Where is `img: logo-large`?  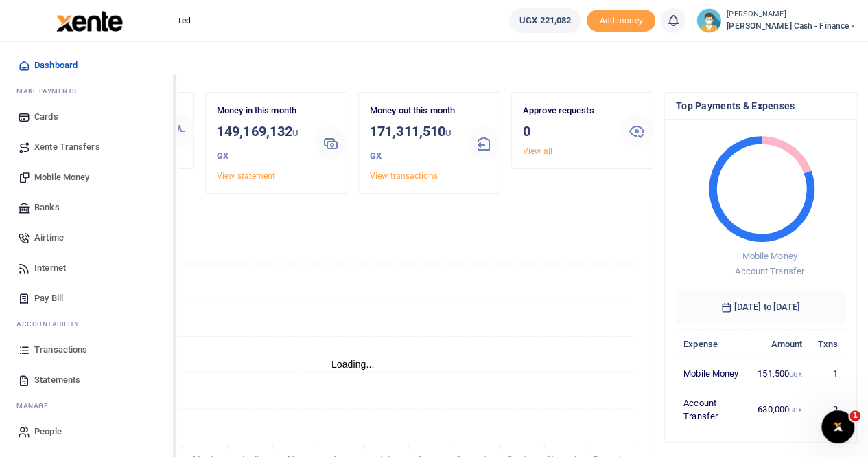 img: logo-large is located at coordinates (89, 21).